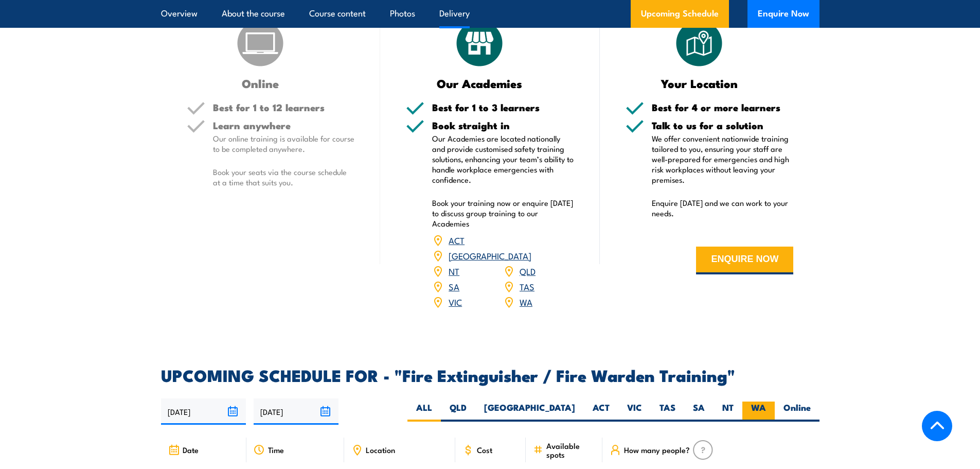 The image size is (980, 469). I want to click on h3: Our Academies, so click(480, 83).